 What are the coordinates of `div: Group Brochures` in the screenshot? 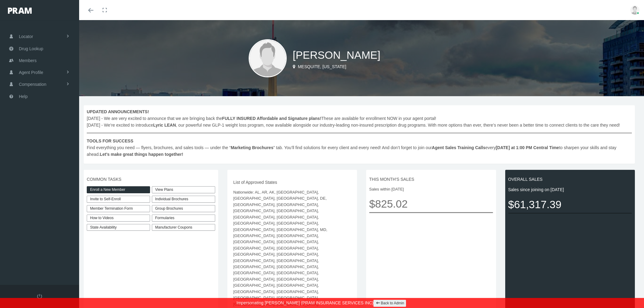 It's located at (183, 209).